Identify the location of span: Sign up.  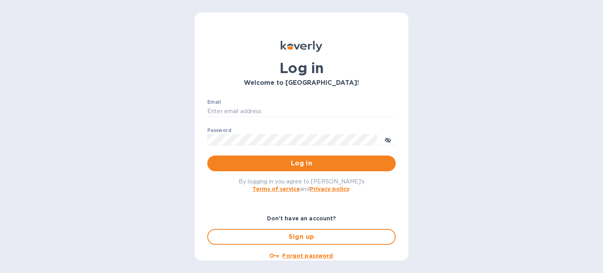
(302, 237).